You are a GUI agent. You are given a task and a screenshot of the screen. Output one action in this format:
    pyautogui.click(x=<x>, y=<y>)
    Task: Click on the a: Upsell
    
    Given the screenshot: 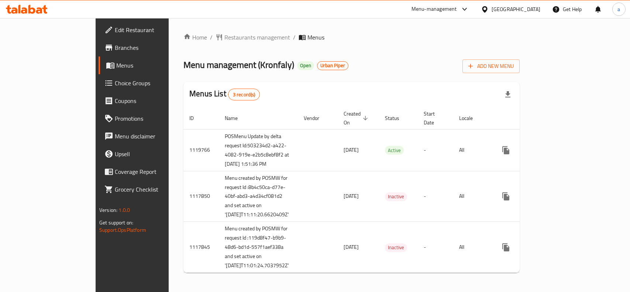 What is the action you would take?
    pyautogui.click(x=150, y=154)
    